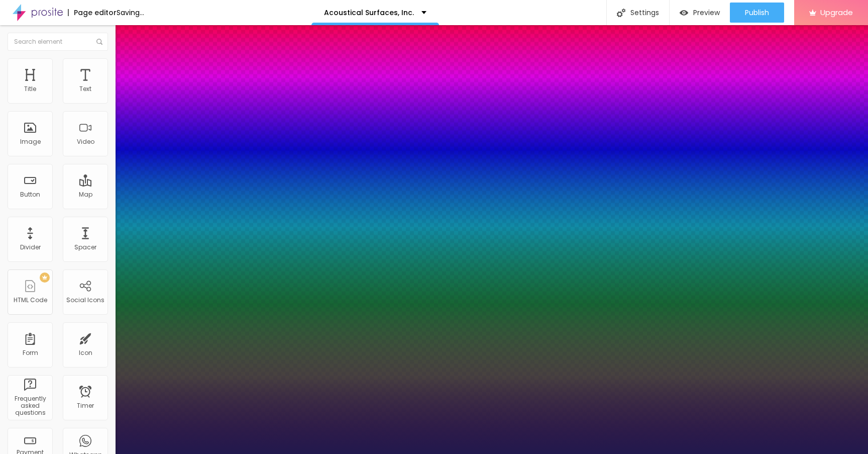 The width and height of the screenshot is (868, 454). I want to click on button: Preview, so click(700, 13).